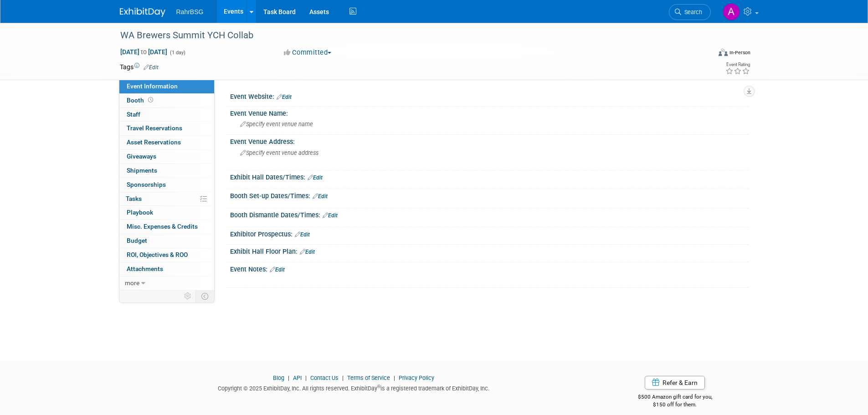  I want to click on div: WA Brewers Summit YCH Collab, so click(407, 36).